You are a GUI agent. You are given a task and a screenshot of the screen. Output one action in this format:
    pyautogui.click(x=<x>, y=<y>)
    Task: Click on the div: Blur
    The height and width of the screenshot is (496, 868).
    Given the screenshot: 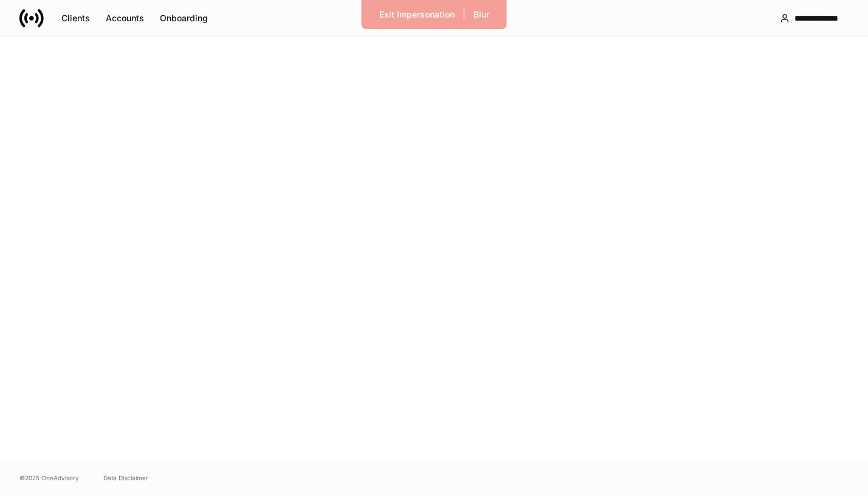 What is the action you would take?
    pyautogui.click(x=482, y=15)
    